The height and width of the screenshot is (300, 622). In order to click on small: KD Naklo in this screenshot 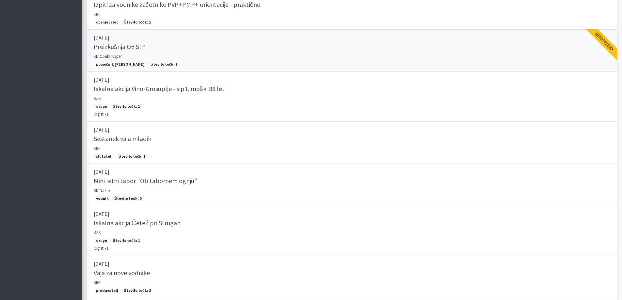, I will do `click(102, 190)`.